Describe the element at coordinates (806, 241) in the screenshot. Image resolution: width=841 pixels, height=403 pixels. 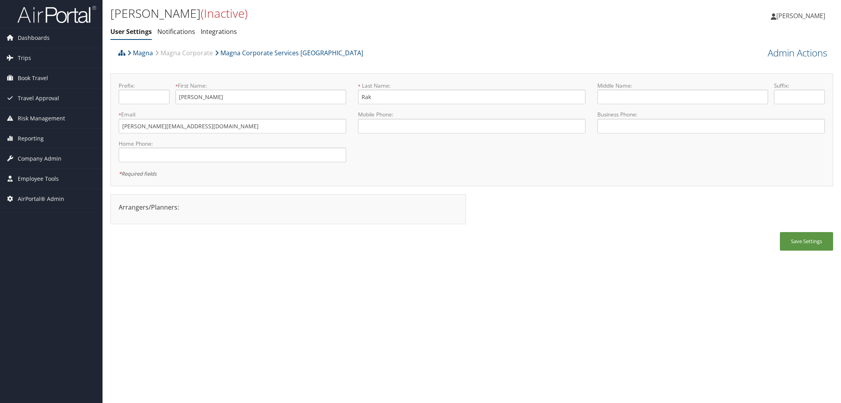
I see `button: Save Settings` at that location.